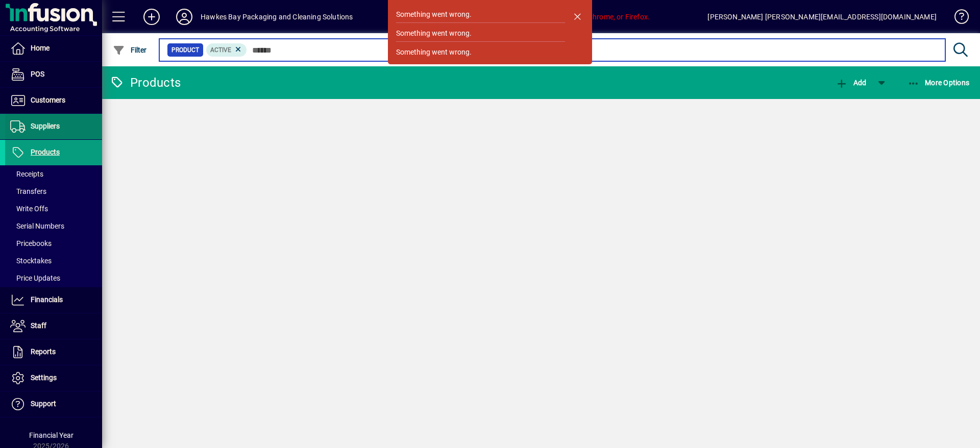 The height and width of the screenshot is (448, 980). Describe the element at coordinates (45, 152) in the screenshot. I see `span: Products` at that location.